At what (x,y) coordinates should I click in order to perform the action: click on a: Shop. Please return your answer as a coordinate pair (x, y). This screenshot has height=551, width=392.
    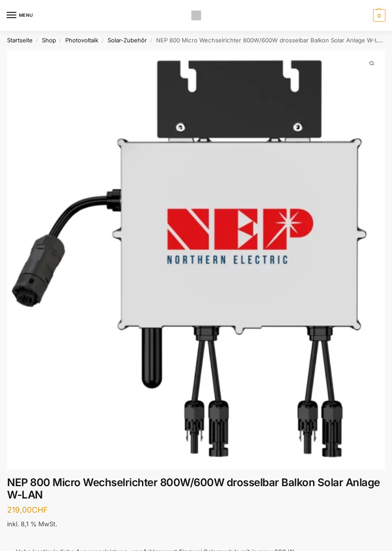
    Looking at the image, I should click on (49, 40).